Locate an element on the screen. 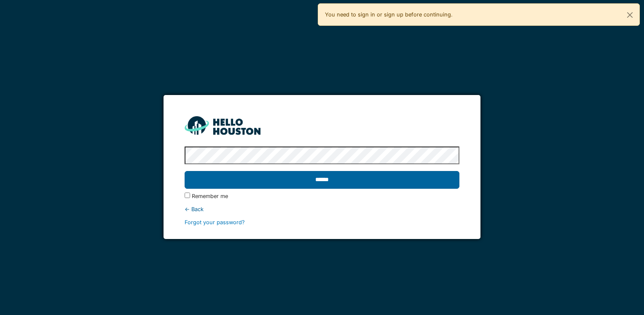 The width and height of the screenshot is (644, 315). button: Close is located at coordinates (630, 15).